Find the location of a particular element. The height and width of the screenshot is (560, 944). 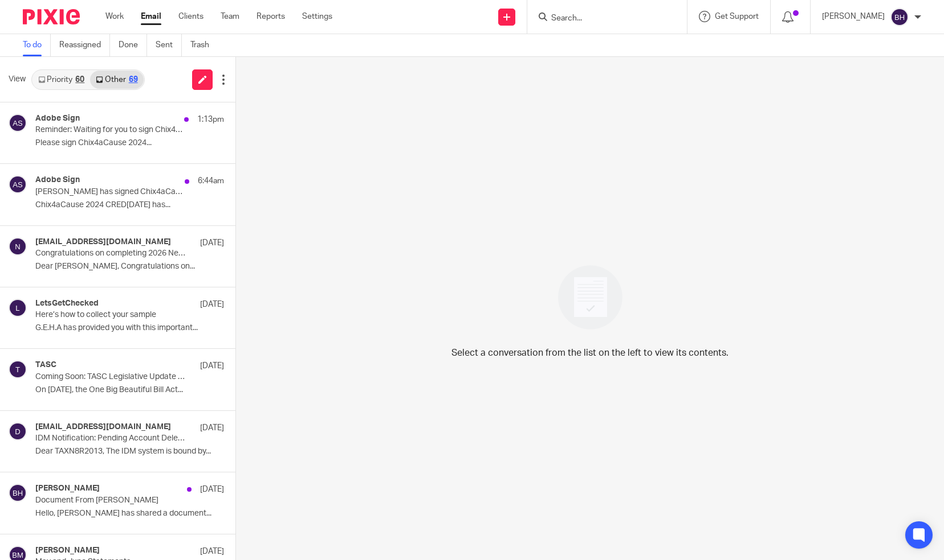

div: 69 is located at coordinates (133, 80).